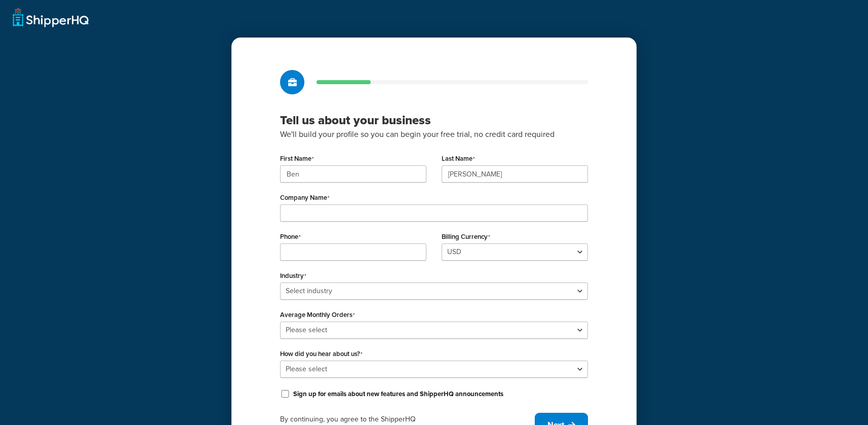 Image resolution: width=868 pixels, height=425 pixels. I want to click on label: Phone, so click(290, 237).